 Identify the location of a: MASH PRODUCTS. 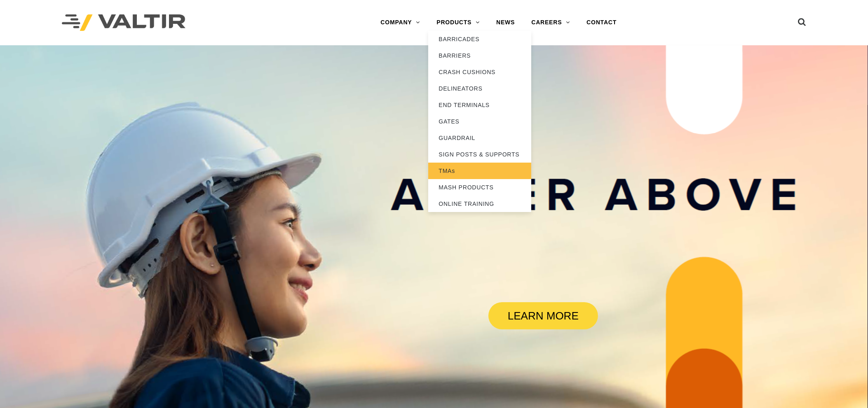
(480, 187).